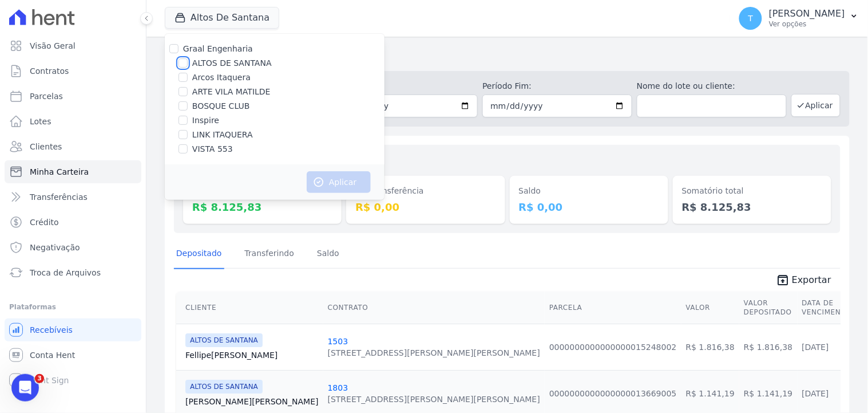 This screenshot has width=868, height=413. What do you see at coordinates (783, 280) in the screenshot?
I see `i: unarchive` at bounding box center [783, 280].